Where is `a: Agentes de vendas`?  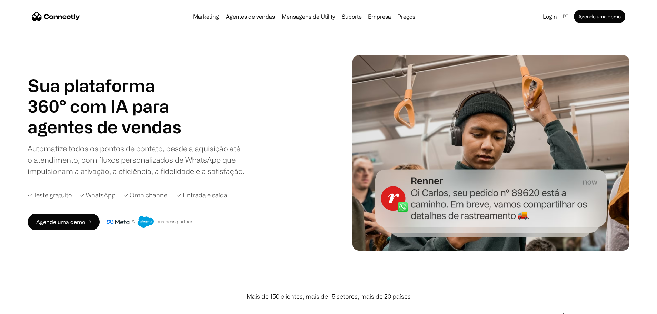
a: Agentes de vendas is located at coordinates (250, 17).